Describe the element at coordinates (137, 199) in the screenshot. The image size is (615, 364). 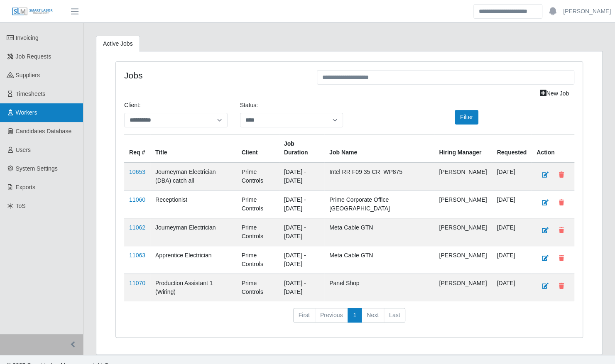
I see `a: 11060` at that location.